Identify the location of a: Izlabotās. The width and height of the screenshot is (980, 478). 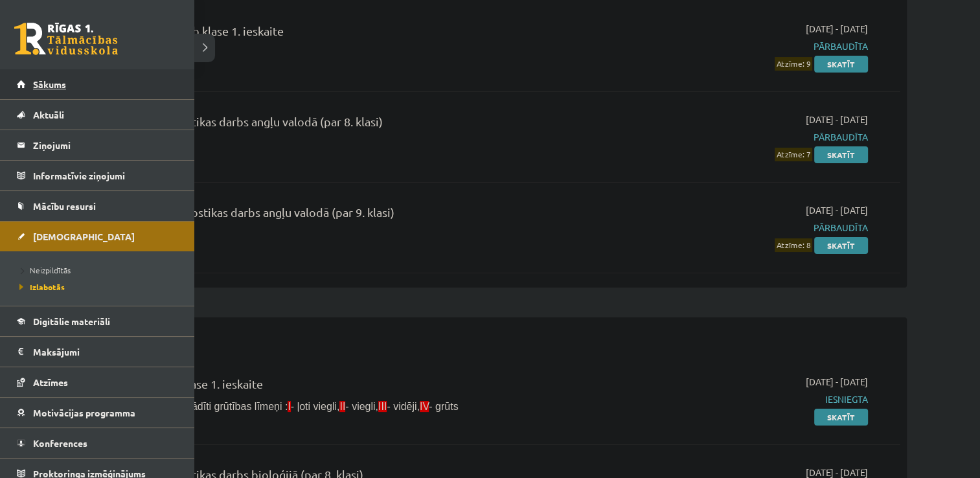
(98, 287).